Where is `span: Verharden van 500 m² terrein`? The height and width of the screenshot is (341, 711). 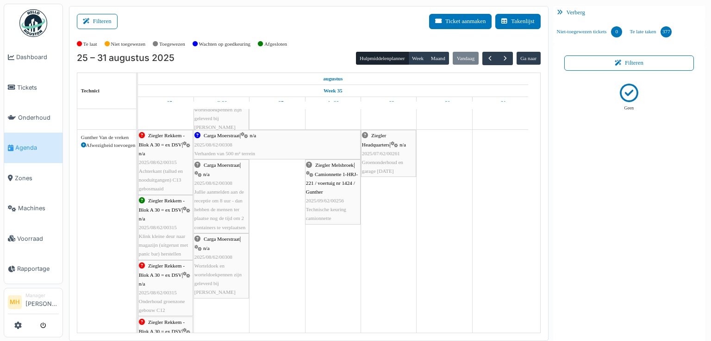 span: Verharden van 500 m² terrein is located at coordinates (224, 154).